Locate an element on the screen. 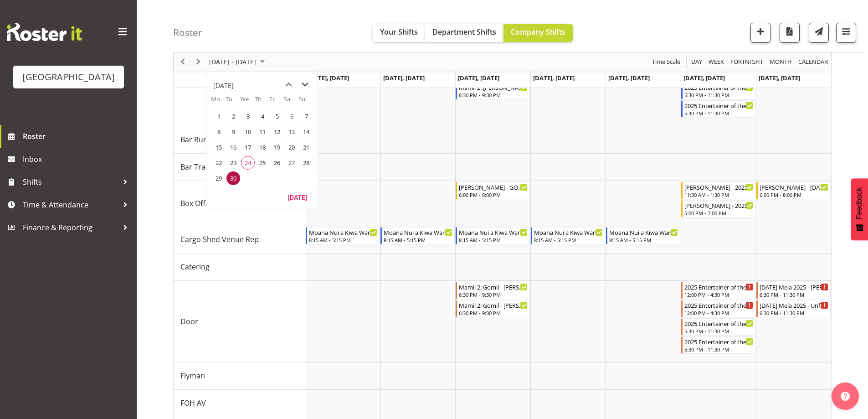 This screenshot has height=419, width=868. span: Catering is located at coordinates (195, 267).